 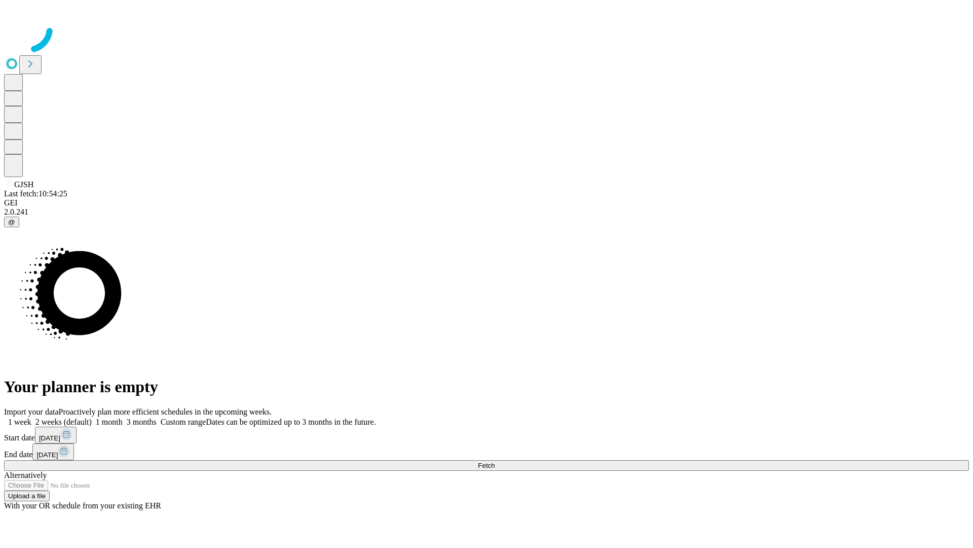 I want to click on span: GJSH, so click(x=24, y=184).